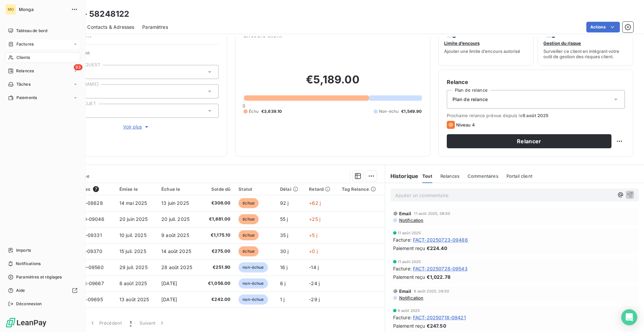  Describe the element at coordinates (519, 176) in the screenshot. I see `span: Portail client` at that location.